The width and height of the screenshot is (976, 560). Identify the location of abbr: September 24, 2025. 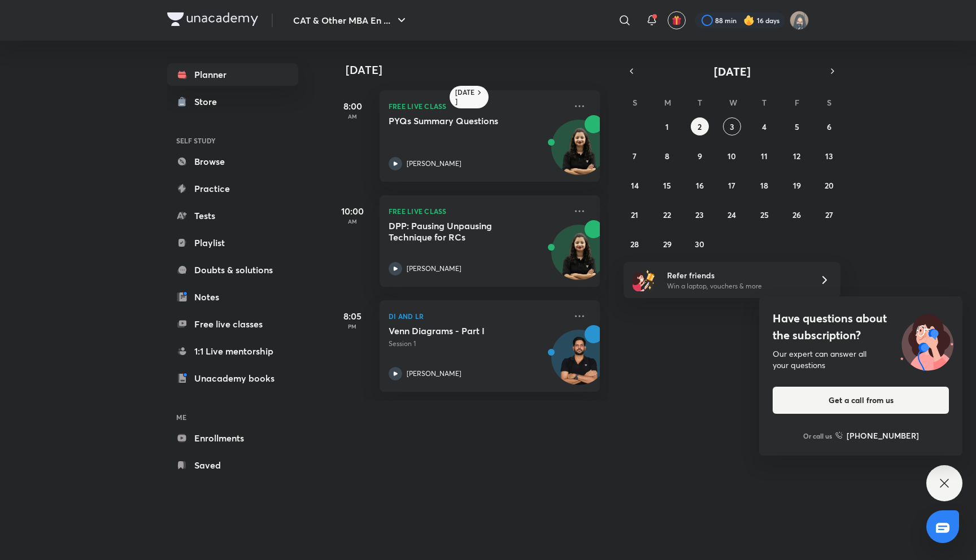
(731, 215).